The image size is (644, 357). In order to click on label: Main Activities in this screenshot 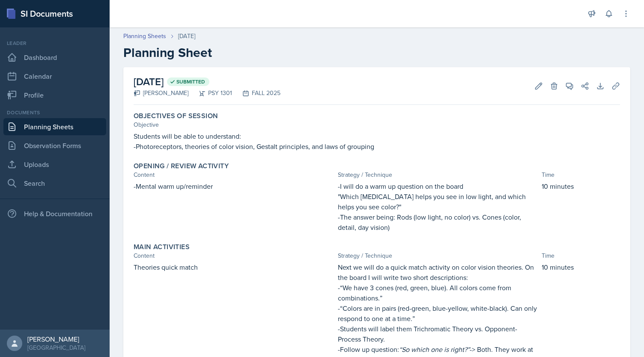, I will do `click(161, 247)`.